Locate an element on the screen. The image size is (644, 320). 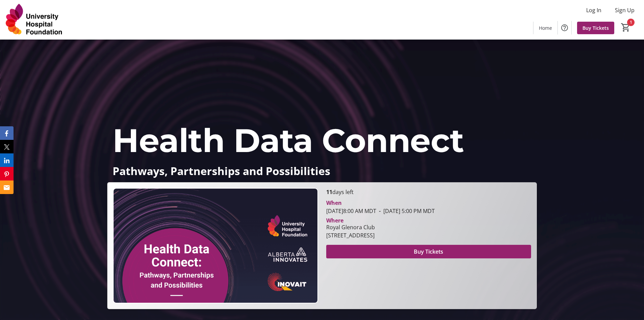
a: Buy Tickets is located at coordinates (596, 28).